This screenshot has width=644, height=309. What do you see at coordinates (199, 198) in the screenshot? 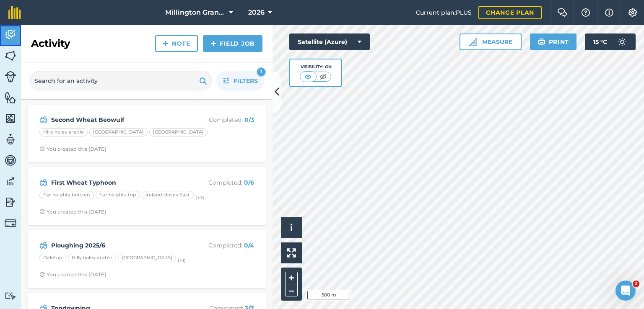
I see `small: (+ 3 )` at bounding box center [199, 198].